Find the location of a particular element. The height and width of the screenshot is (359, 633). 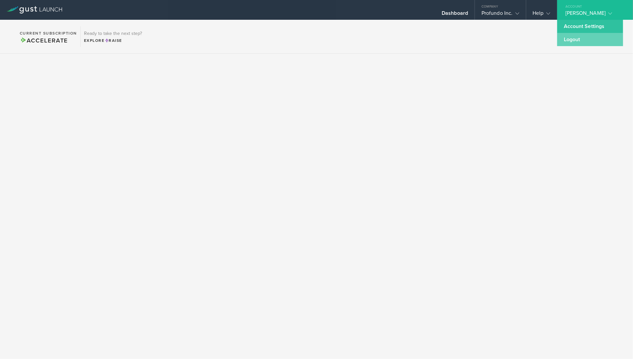

div: Chat Widget is located at coordinates (617, 343).